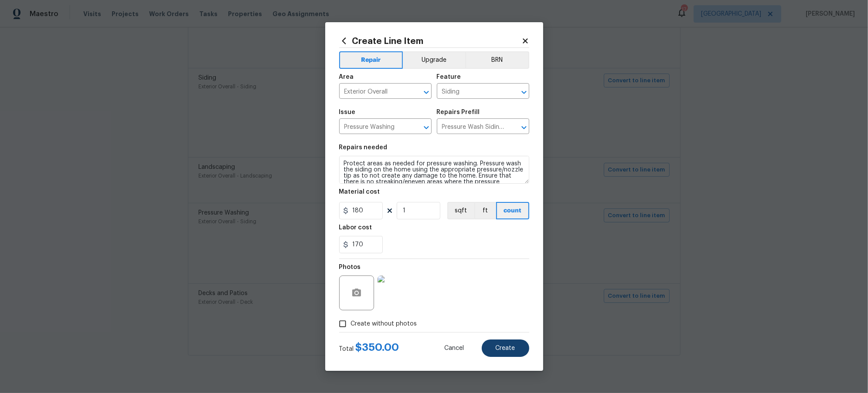 Image resolution: width=868 pixels, height=393 pixels. What do you see at coordinates (371, 60) in the screenshot?
I see `button: Repair` at bounding box center [371, 60].